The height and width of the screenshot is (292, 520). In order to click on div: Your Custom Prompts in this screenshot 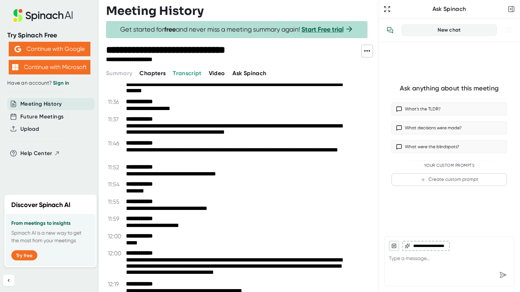, I will do `click(449, 166)`.